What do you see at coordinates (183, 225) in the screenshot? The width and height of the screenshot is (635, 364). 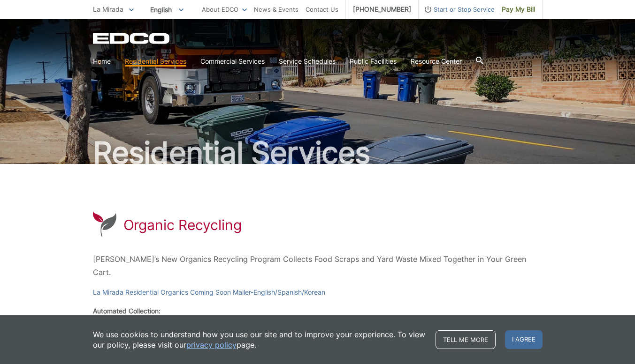 I see `h1: Organic Recycling` at bounding box center [183, 225].